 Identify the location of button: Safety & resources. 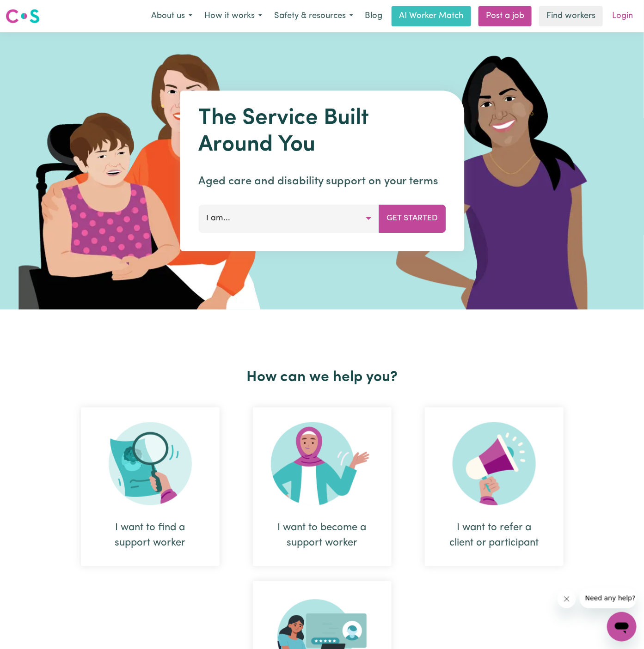
(314, 16).